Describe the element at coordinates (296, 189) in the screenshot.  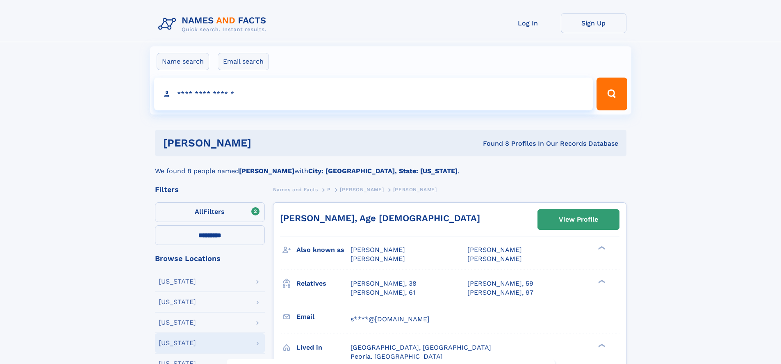
I see `a: Names and Facts` at that location.